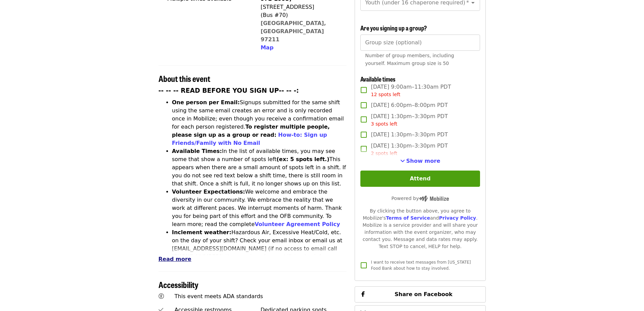 The image size is (644, 311). What do you see at coordinates (408, 218) in the screenshot?
I see `a: Terms of Service` at bounding box center [408, 218].